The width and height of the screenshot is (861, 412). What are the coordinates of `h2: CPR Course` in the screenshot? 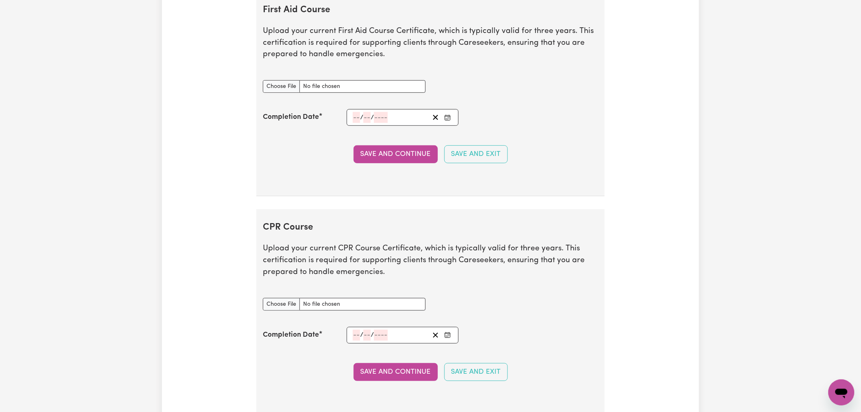 It's located at (430, 227).